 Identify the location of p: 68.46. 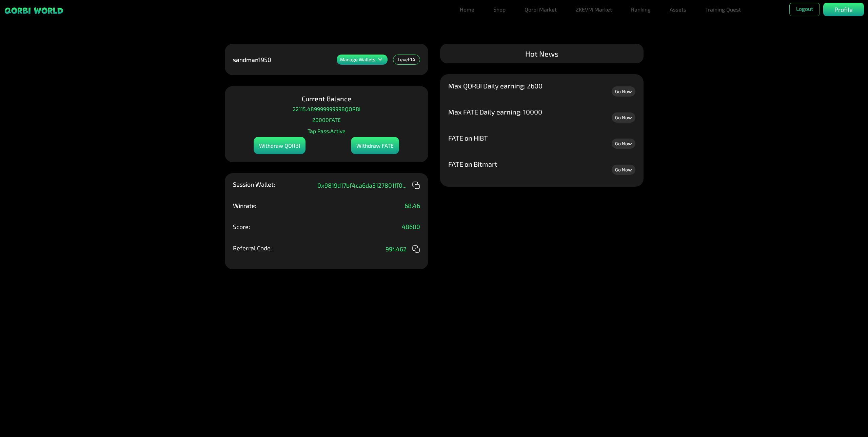
(412, 206).